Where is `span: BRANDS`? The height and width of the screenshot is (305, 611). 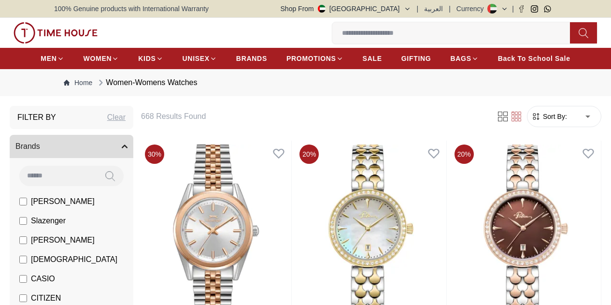
span: BRANDS is located at coordinates (252, 58).